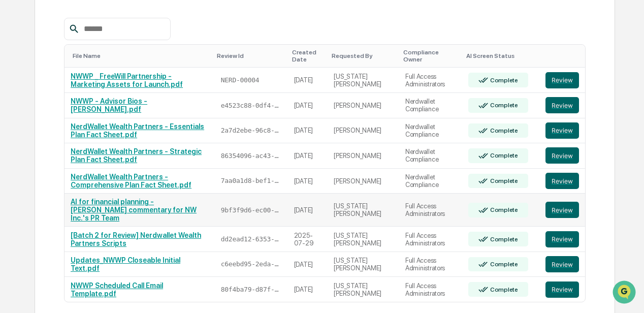 Image resolution: width=644 pixels, height=313 pixels. What do you see at coordinates (251, 181) in the screenshot?
I see `span: 7aa0a1d8-bef1-4110-8d1c-c48bd9ec1c86` at bounding box center [251, 181].